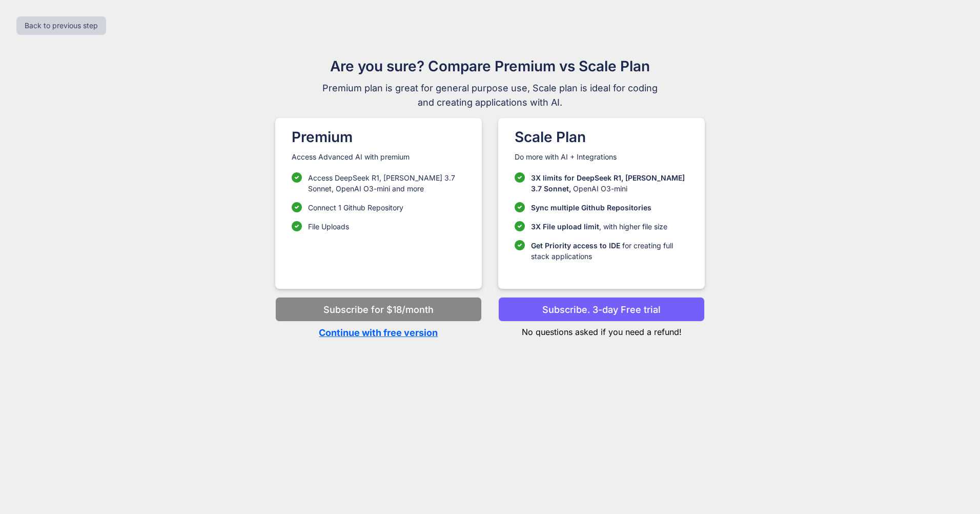 The width and height of the screenshot is (980, 514). I want to click on h1: Are you sure? Compare Premium vs Scale Plan, so click(490, 66).